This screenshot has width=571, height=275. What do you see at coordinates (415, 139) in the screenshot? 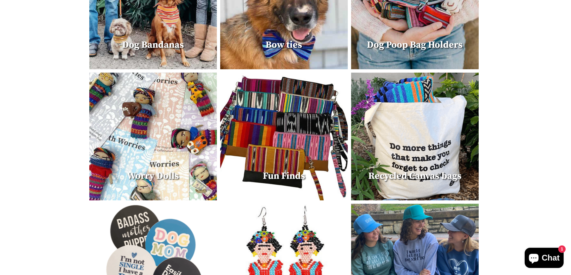
I see `a: Recycled Canvas bags` at bounding box center [415, 139].